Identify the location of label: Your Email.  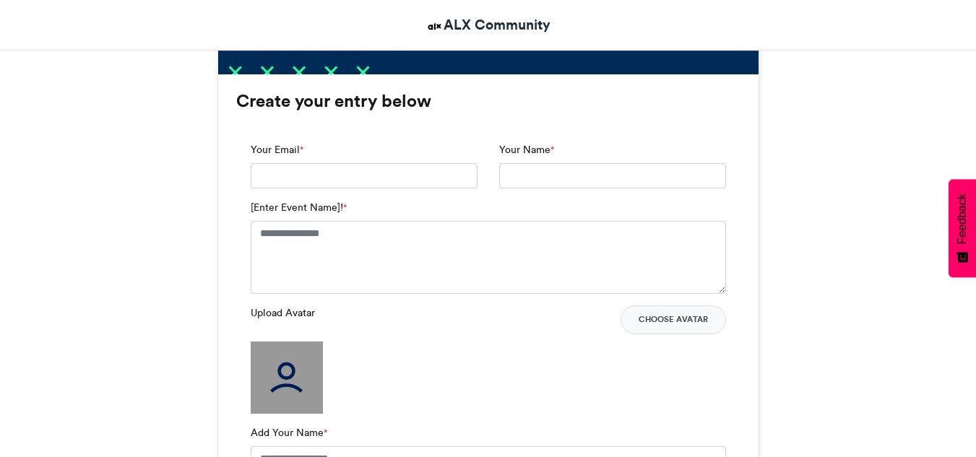
(277, 150).